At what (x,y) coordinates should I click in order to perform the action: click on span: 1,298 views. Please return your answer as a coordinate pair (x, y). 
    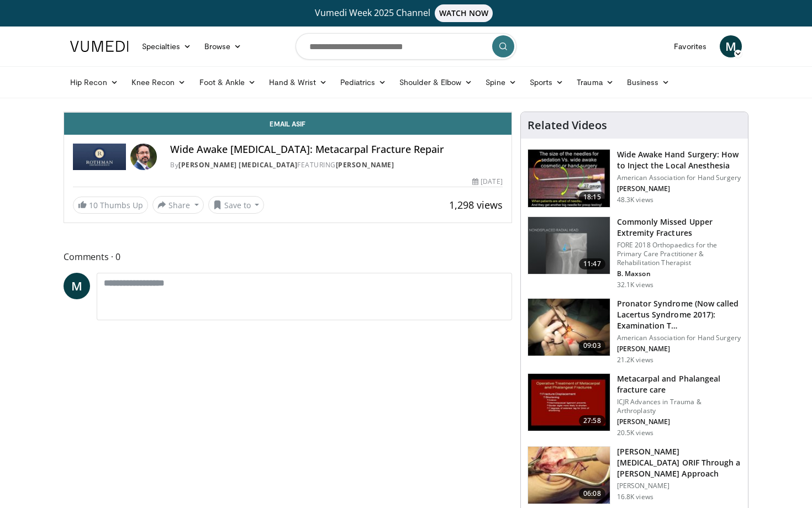
    Looking at the image, I should click on (476, 205).